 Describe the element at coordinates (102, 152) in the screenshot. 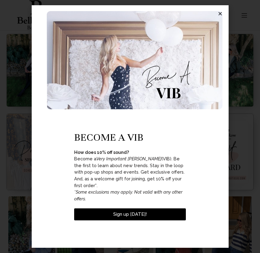

I see `strong: How does 10% off sound?` at that location.